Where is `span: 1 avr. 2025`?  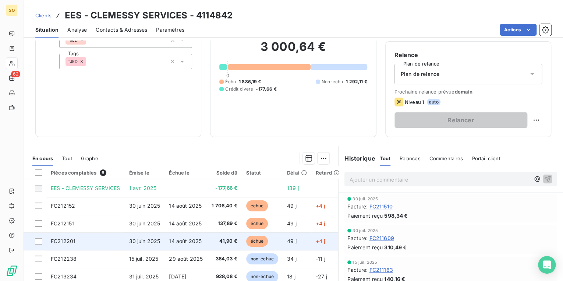 span: 1 avr. 2025 is located at coordinates (143, 188).